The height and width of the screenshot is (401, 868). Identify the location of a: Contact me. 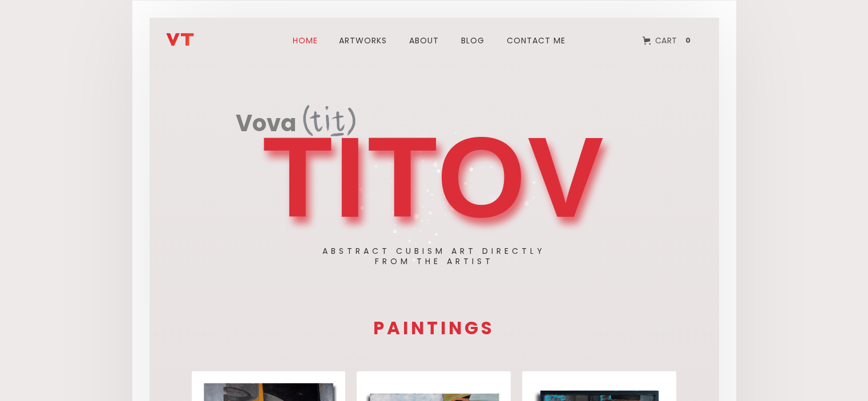
(536, 41).